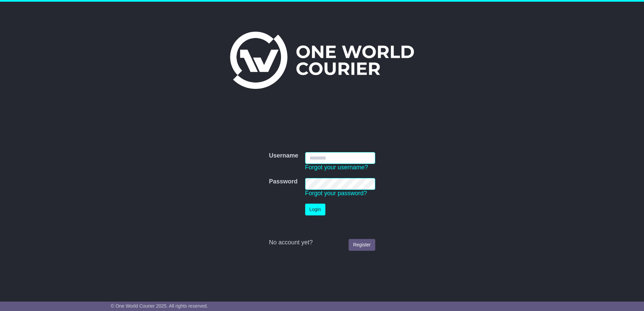  I want to click on label: Password, so click(283, 181).